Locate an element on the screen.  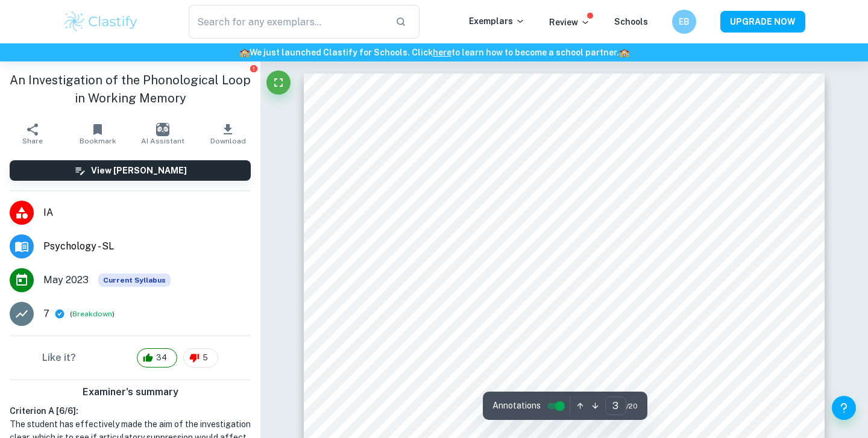
span: AI Assistant is located at coordinates (162, 141).